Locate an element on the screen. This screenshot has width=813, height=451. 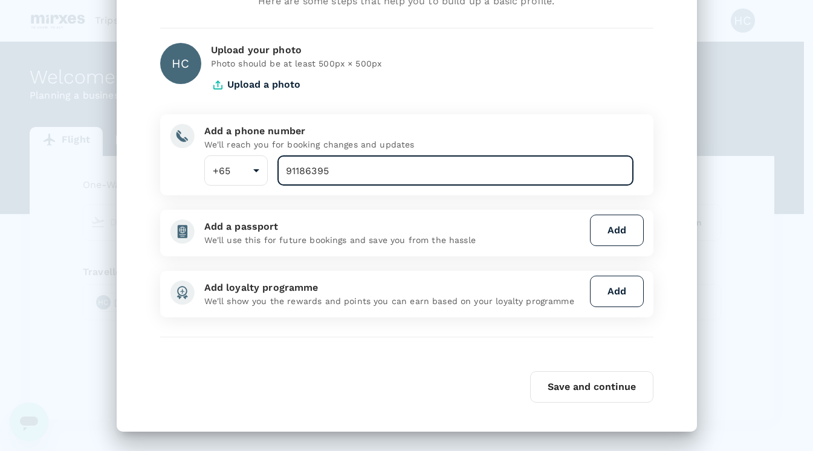
p: Photo should be at least 500px × 500px is located at coordinates (432, 63).